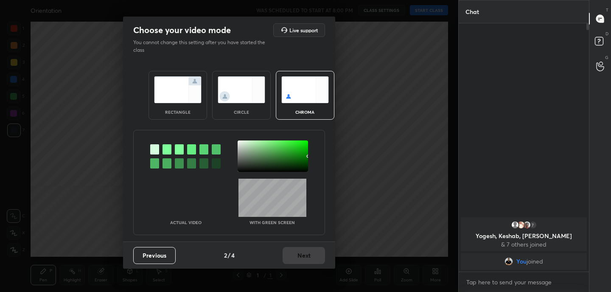  What do you see at coordinates (524, 244) in the screenshot?
I see `div: grid` at bounding box center [524, 244].